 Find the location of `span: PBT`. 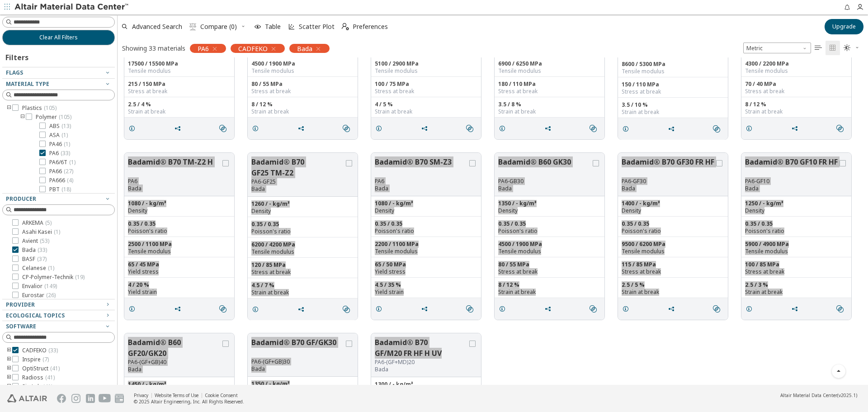

span: PBT is located at coordinates (60, 189).